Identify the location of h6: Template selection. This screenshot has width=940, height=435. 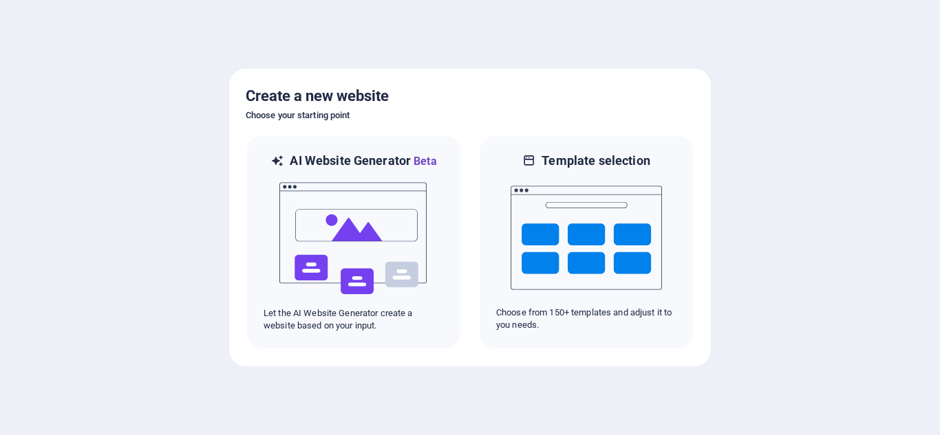
(595, 161).